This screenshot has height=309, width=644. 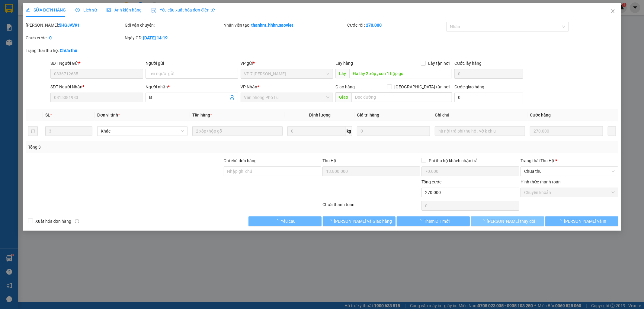 I want to click on span: Tổng cước, so click(x=431, y=182).